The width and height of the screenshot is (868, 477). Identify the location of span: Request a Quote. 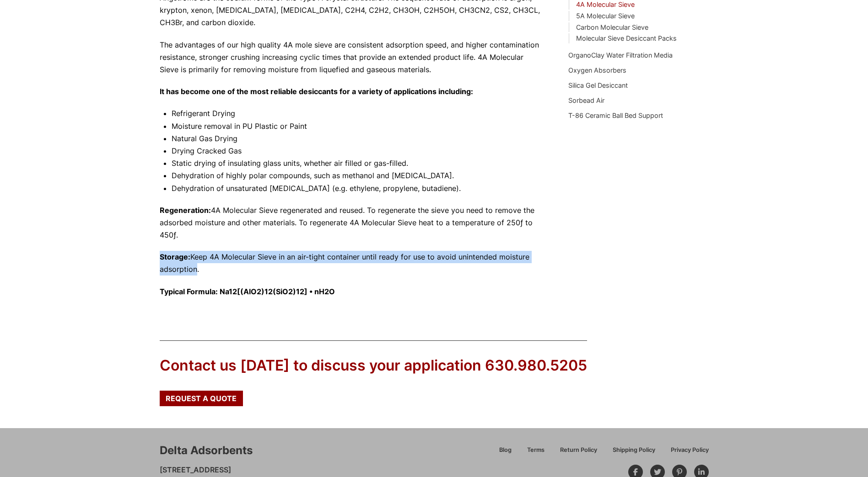
(201, 399).